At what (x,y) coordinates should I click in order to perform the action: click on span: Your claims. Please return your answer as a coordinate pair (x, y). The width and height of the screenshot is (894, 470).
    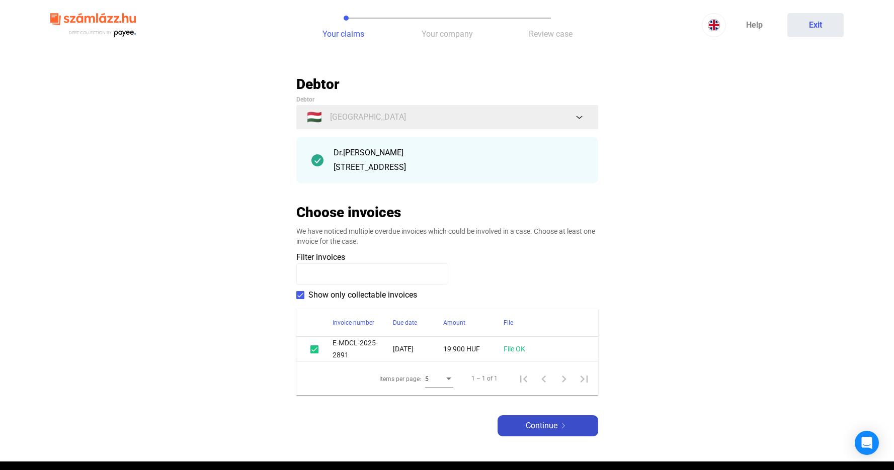
    Looking at the image, I should click on (343, 34).